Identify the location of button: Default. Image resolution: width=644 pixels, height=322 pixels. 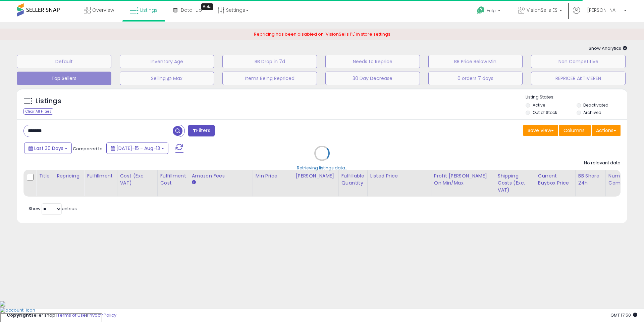
(64, 62).